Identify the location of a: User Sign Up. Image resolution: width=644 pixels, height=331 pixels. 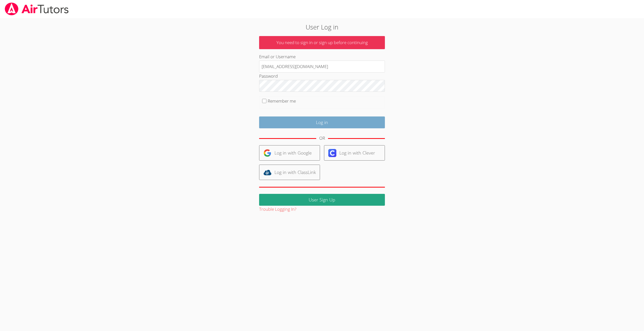
(322, 199).